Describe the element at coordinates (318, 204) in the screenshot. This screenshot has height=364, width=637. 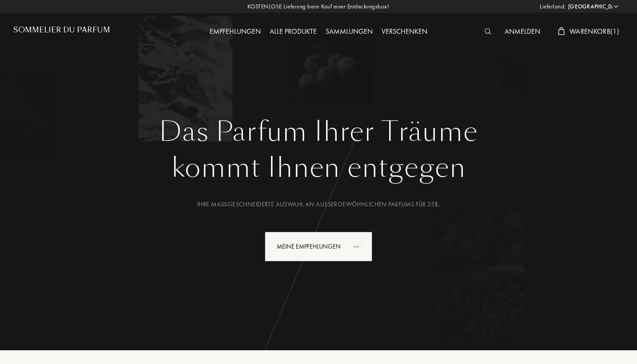
I see `div: Ihre maßgeschneiderte Auswahl an außergewöhnlichen Parfums für 25$.` at that location.